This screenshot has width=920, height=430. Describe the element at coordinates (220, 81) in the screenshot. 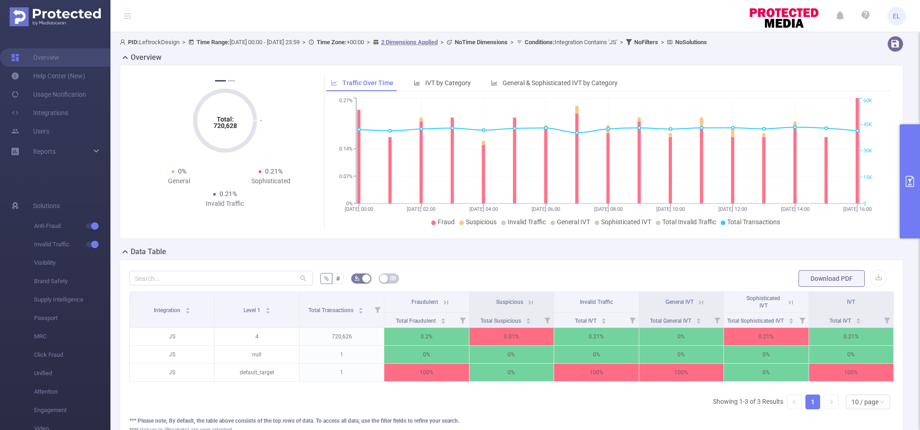

I see `button: 1` at that location.